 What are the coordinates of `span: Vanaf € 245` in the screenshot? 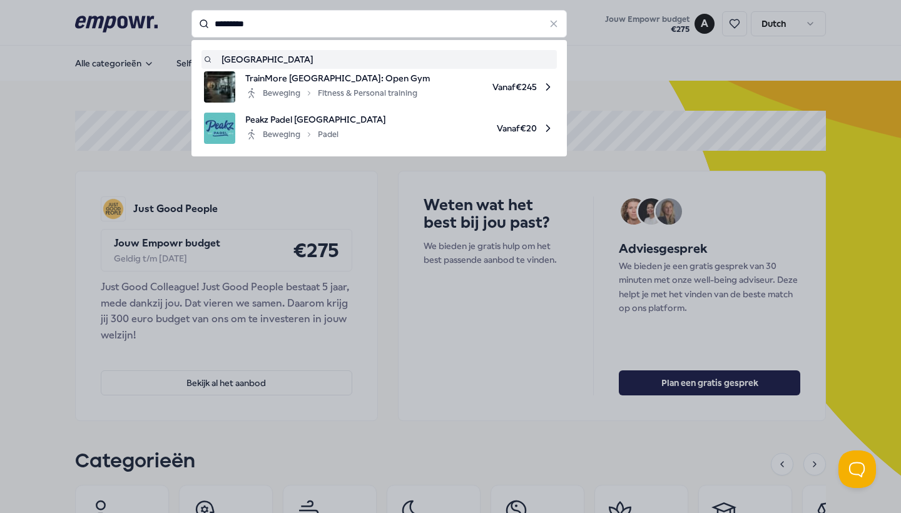 It's located at (497, 87).